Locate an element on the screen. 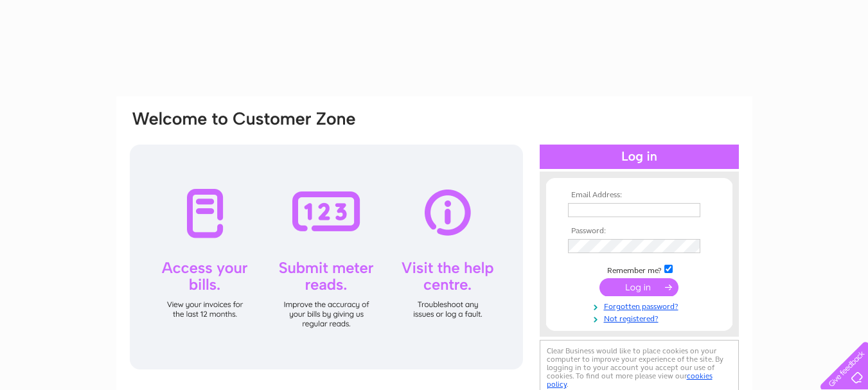 This screenshot has width=868, height=390. input: Submit is located at coordinates (639, 287).